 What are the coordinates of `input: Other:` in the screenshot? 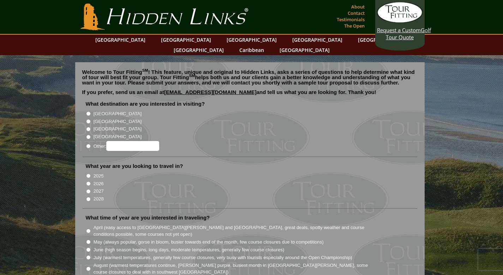 It's located at (133, 146).